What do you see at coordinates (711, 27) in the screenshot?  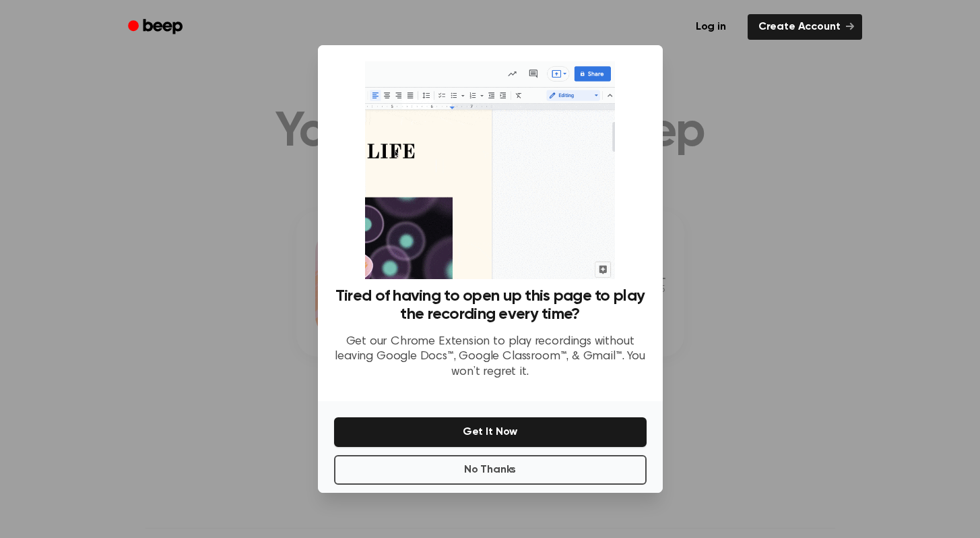 I see `a: Log in` at bounding box center [711, 27].